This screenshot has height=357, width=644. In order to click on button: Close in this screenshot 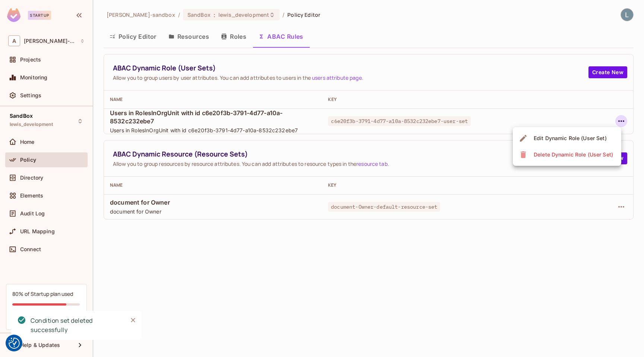, I will do `click(133, 320)`.